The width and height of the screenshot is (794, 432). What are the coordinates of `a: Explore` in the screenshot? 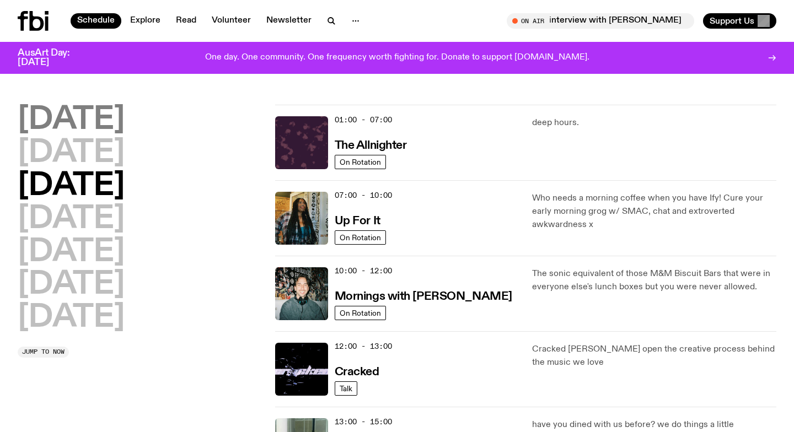 It's located at (145, 21).